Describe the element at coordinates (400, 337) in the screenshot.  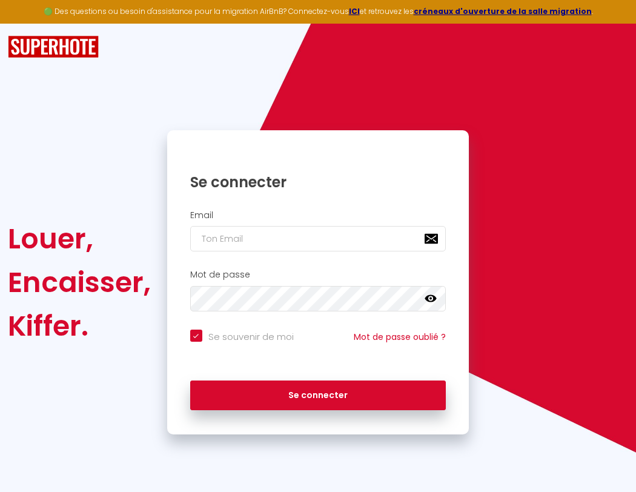
I see `a: Mot de passe oublié ?` at that location.